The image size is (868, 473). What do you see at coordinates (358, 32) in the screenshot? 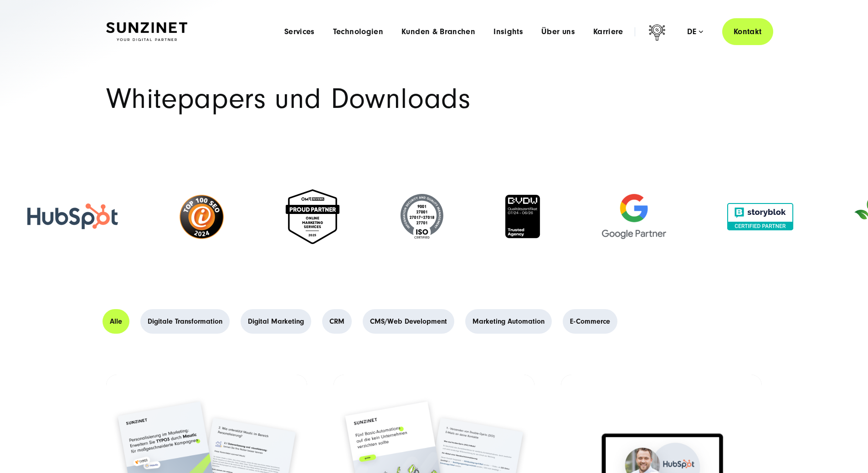
I see `span: Technologien` at bounding box center [358, 32].